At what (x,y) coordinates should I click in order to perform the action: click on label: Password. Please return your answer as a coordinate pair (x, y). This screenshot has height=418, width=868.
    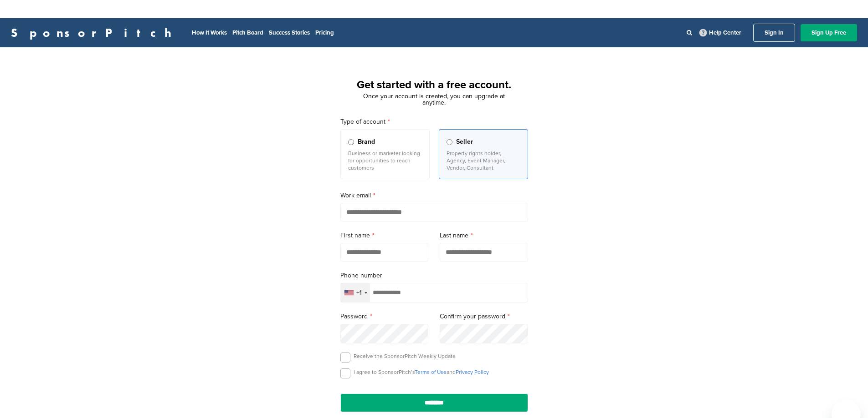
    Looking at the image, I should click on (385, 317).